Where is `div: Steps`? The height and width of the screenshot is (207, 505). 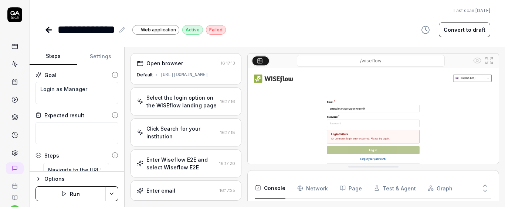 div: Steps is located at coordinates (52, 156).